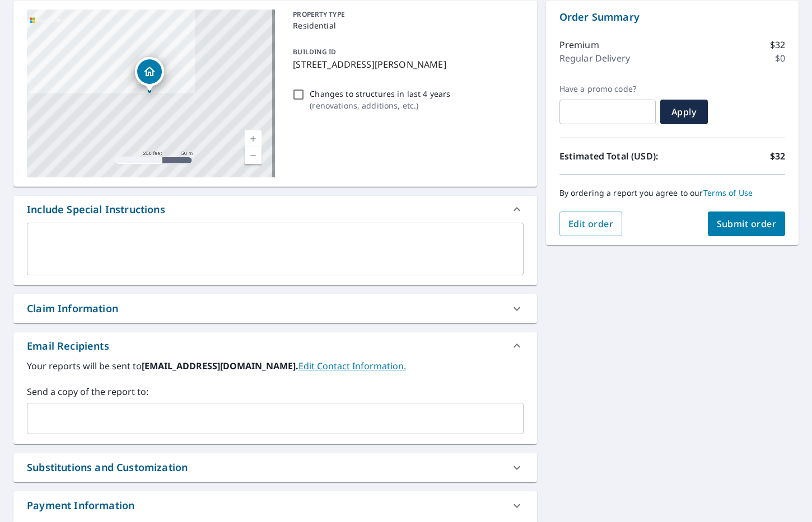 The height and width of the screenshot is (522, 812). What do you see at coordinates (672, 17) in the screenshot?
I see `p: Order Summary` at bounding box center [672, 17].